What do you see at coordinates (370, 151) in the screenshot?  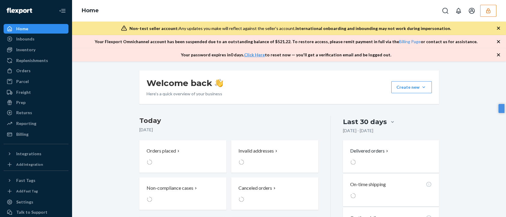 I see `button: Delivered orders` at bounding box center [370, 151].